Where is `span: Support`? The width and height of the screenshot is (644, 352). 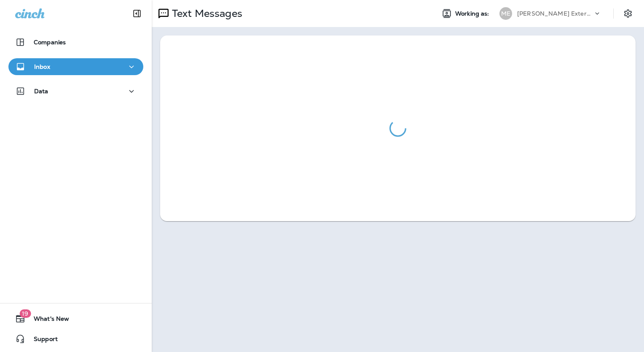
span: Support is located at coordinates (41, 341).